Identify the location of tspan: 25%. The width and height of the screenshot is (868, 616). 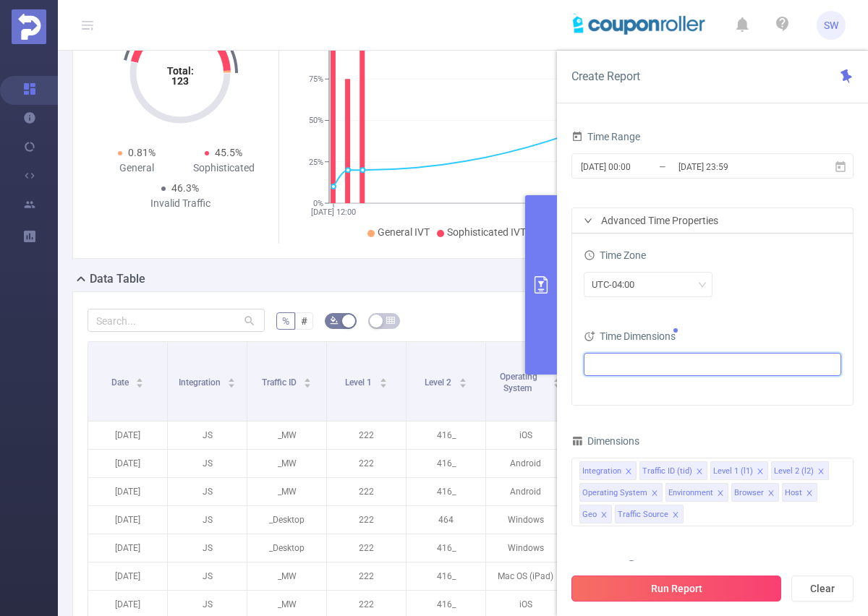
(316, 162).